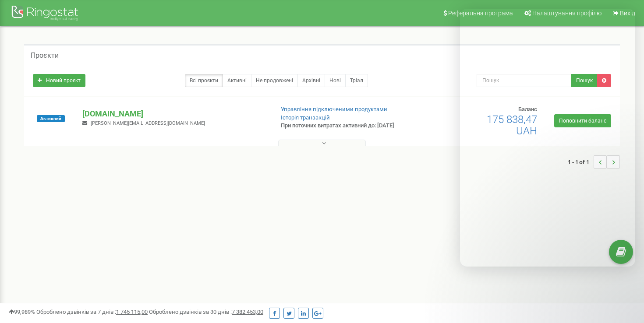 Image resolution: width=644 pixels, height=323 pixels. I want to click on h5: Проєкти, so click(44, 56).